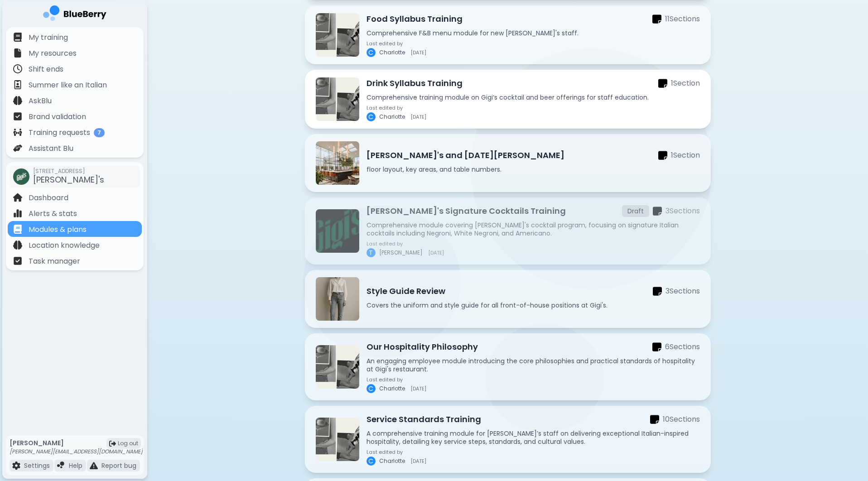  Describe the element at coordinates (371, 253) in the screenshot. I see `span: T` at that location.